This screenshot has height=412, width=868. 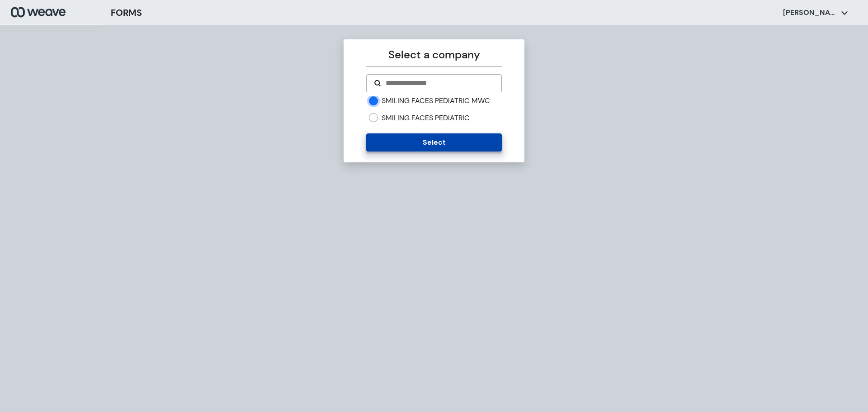 What do you see at coordinates (126, 13) in the screenshot?
I see `h3: FORMS` at bounding box center [126, 13].